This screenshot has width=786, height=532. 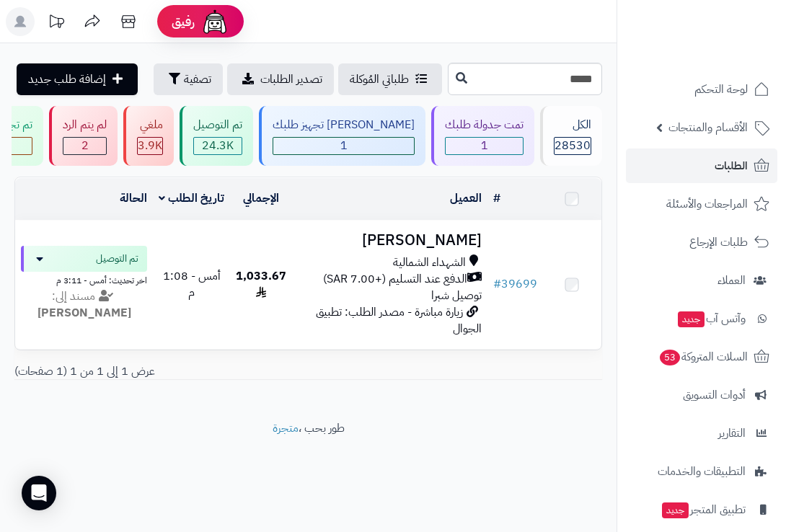 What do you see at coordinates (261, 198) in the screenshot?
I see `a: الإجمالي` at bounding box center [261, 198].